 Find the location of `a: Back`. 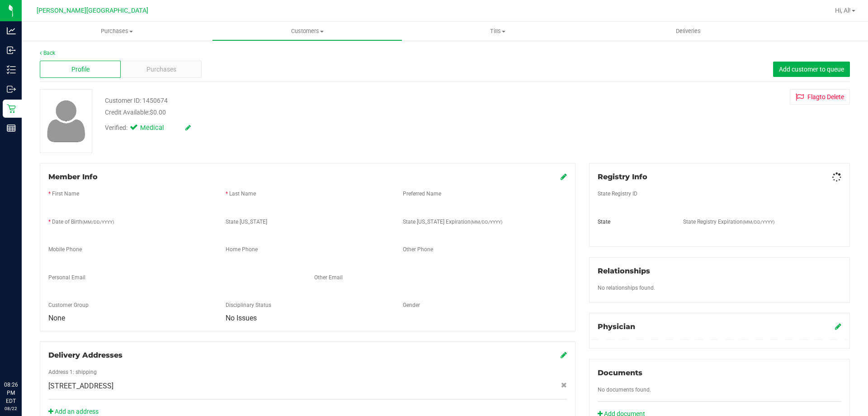

a: Back is located at coordinates (47, 53).